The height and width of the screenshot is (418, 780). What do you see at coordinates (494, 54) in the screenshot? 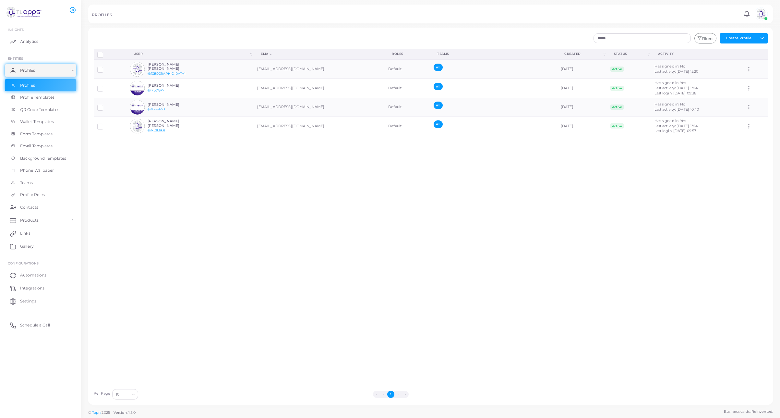
I see `div: Teams` at bounding box center [494, 54].